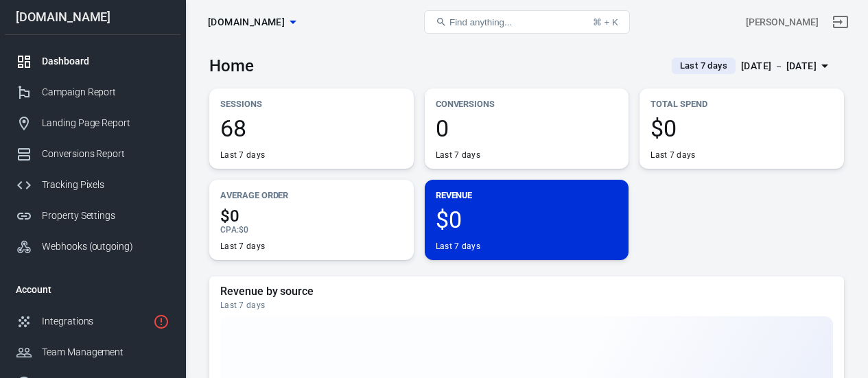  I want to click on a: Sign out, so click(841, 22).